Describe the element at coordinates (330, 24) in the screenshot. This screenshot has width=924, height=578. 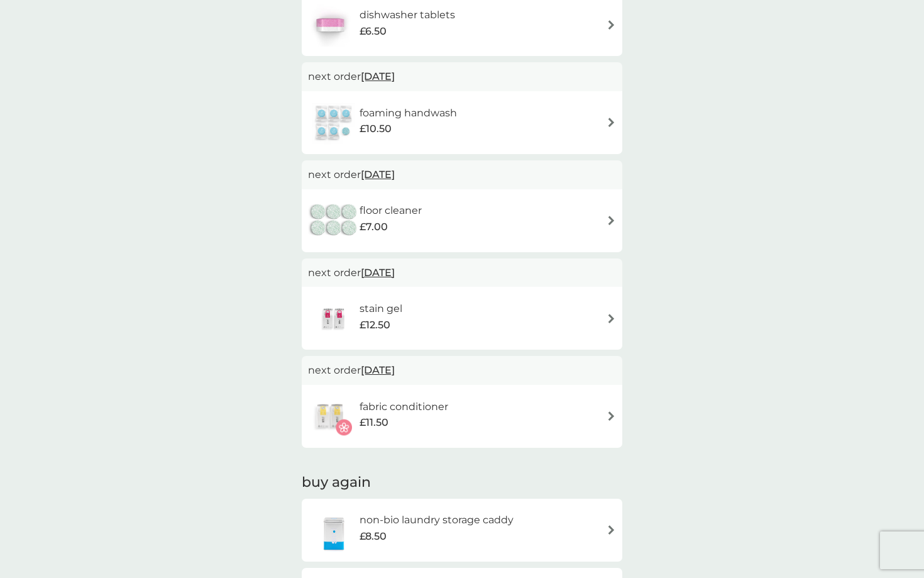
I see `img: dishwasher tablets` at that location.